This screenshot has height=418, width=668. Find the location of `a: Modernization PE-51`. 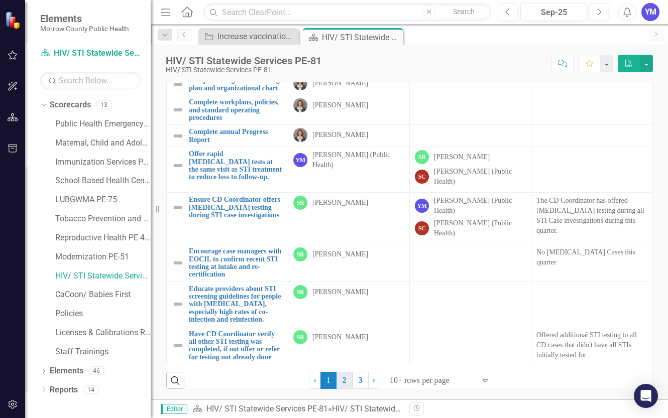

a: Modernization PE-51 is located at coordinates (103, 257).